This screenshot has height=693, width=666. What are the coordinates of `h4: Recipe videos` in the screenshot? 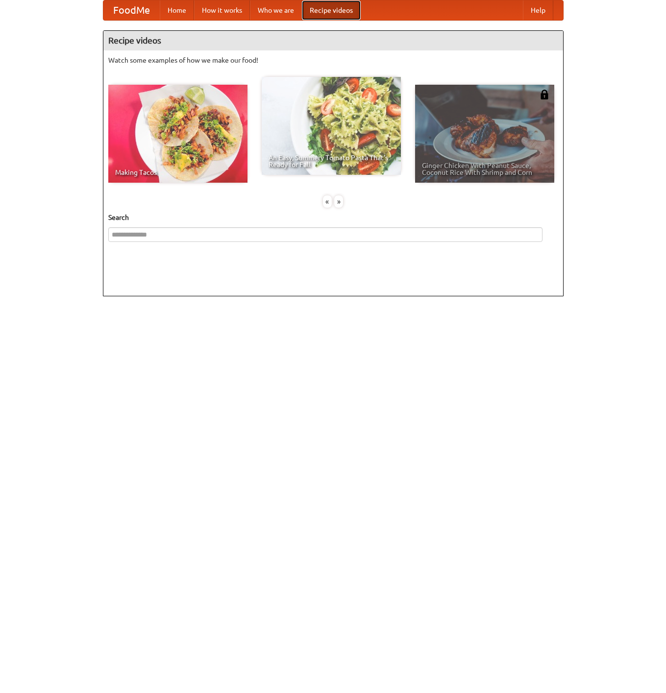 It's located at (333, 41).